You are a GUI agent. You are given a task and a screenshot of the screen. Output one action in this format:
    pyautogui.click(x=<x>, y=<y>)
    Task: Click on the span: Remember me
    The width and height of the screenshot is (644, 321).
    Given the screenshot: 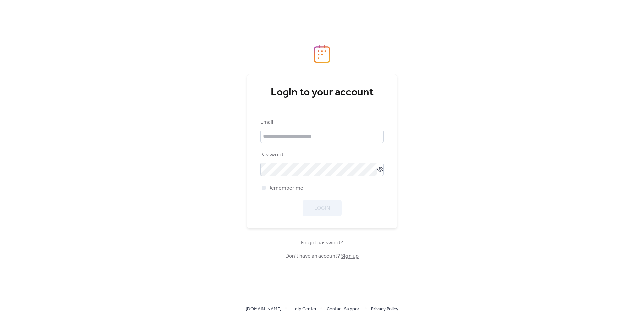 What is the action you would take?
    pyautogui.click(x=286, y=188)
    